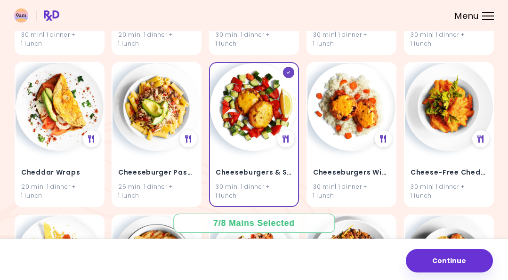 This screenshot has width=508, height=280. I want to click on h4: Cheeseburger Pasta, so click(156, 173).